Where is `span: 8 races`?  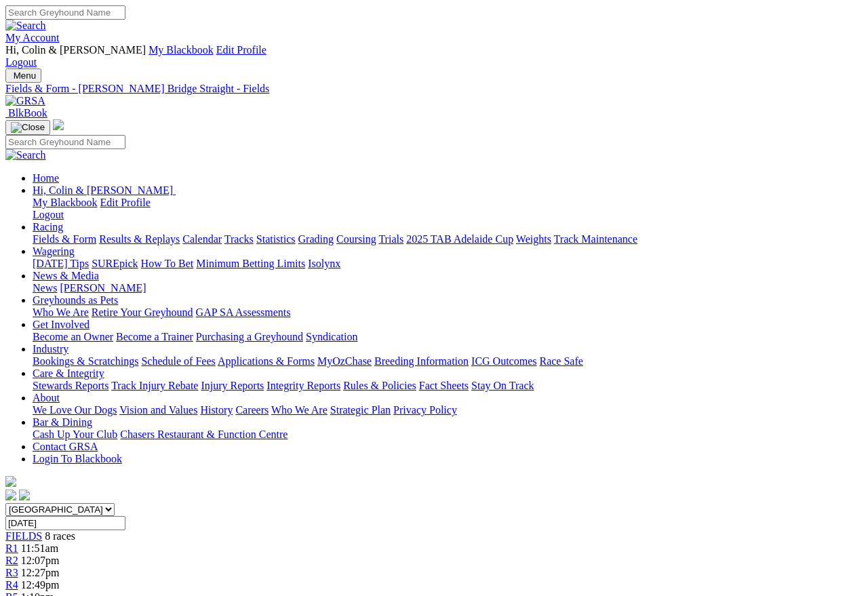 span: 8 races is located at coordinates (59, 536).